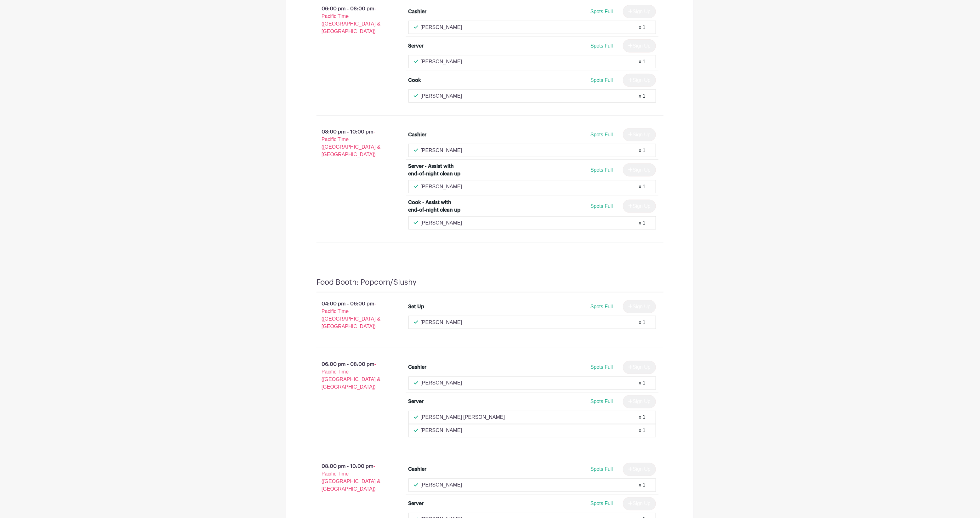  I want to click on div: Cook - Assist with end-of-night clean up, so click(435, 206).